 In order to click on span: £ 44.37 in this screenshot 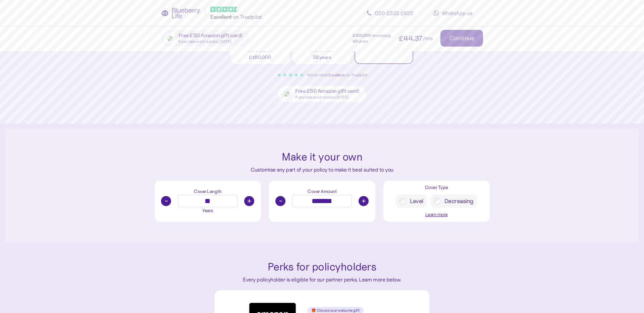, I will do `click(411, 38)`.